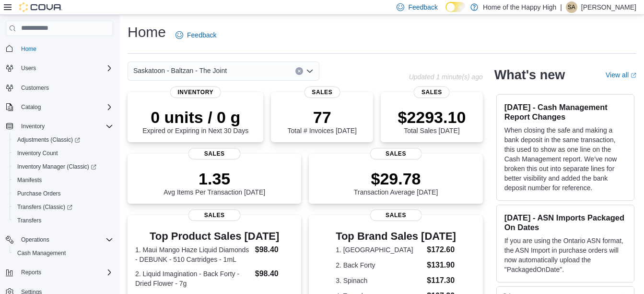  I want to click on a: Inventory Count, so click(37, 153).